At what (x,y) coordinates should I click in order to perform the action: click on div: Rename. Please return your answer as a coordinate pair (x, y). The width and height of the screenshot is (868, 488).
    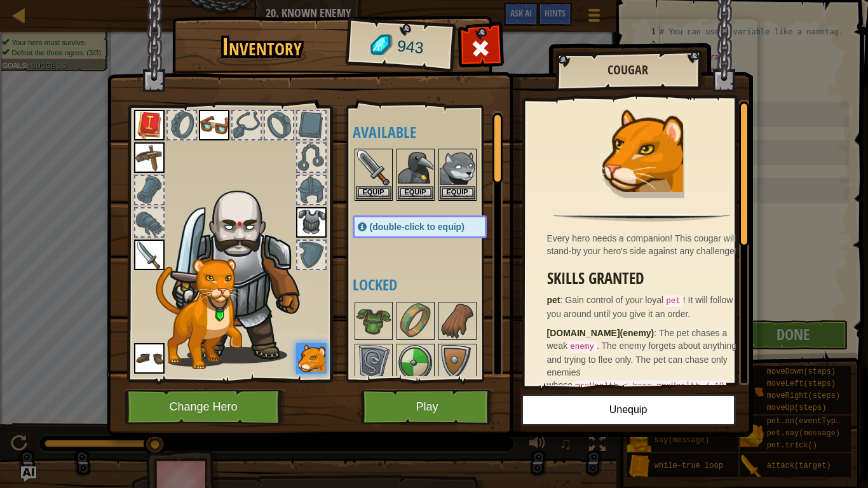
    Looking at the image, I should click on (434, 79).